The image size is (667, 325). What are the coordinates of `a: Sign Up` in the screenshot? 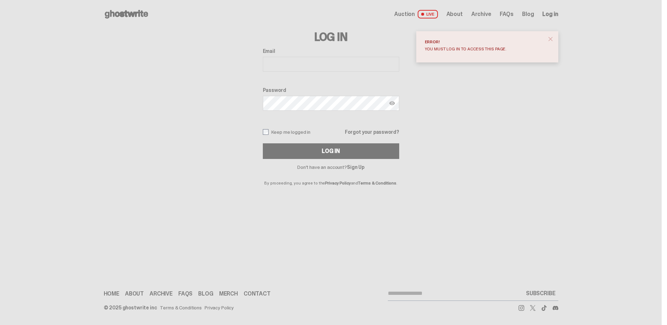 It's located at (355, 167).